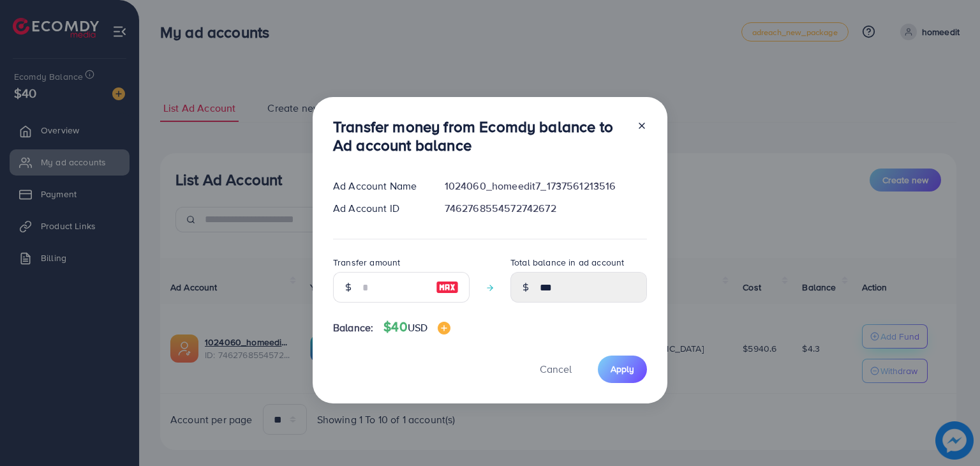  Describe the element at coordinates (567, 263) in the screenshot. I see `label: Total balance in ad account` at that location.